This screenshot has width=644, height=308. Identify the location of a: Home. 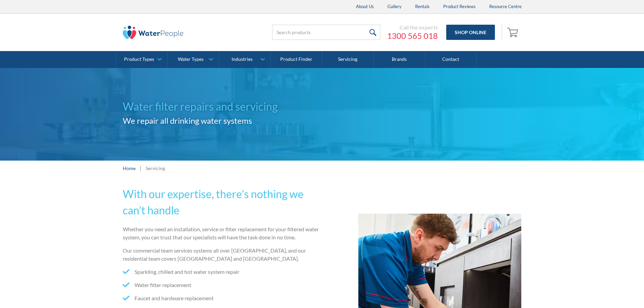
(129, 168).